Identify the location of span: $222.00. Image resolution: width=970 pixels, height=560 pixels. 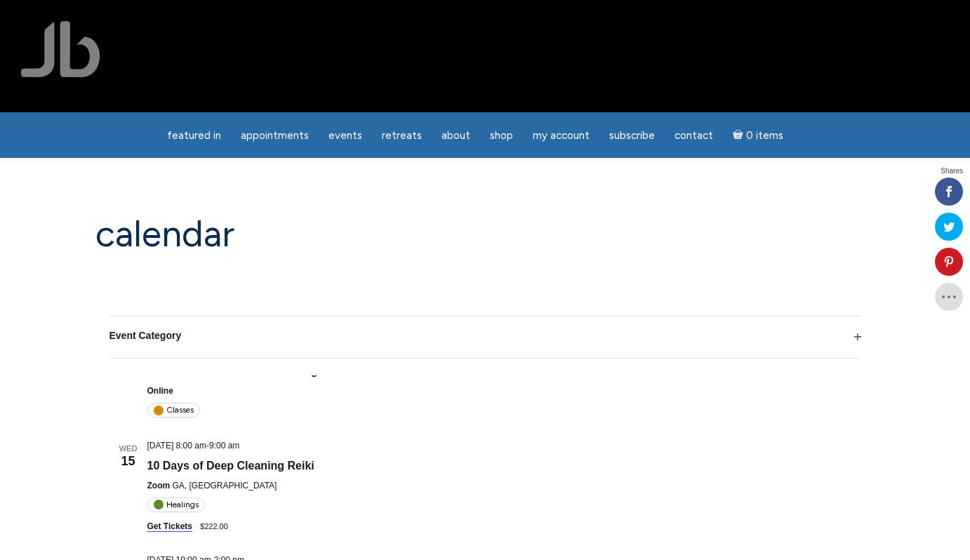
(215, 526).